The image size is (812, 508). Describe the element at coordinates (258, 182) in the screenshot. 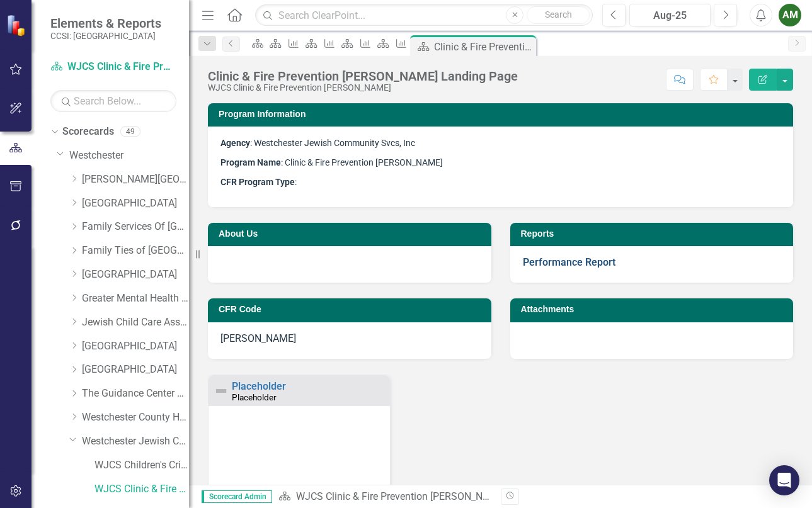

I see `strong: CFR Program Type` at that location.